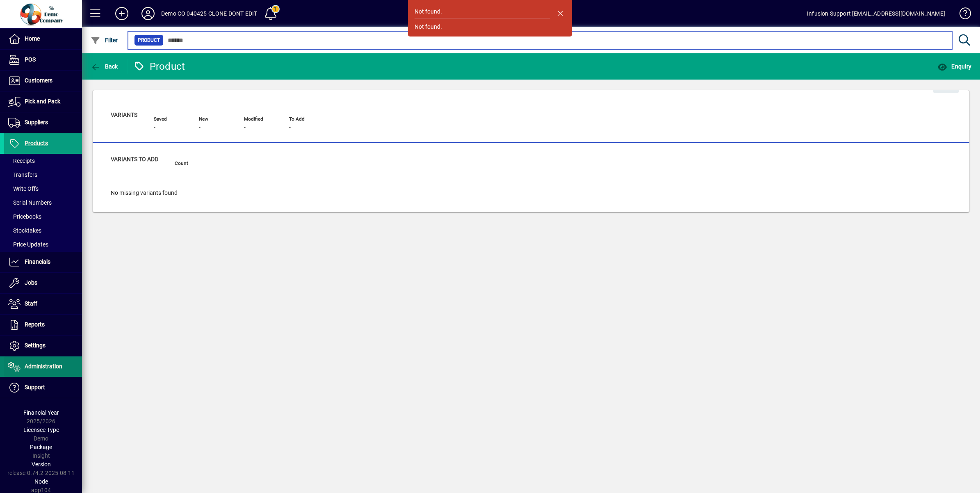 This screenshot has height=493, width=980. What do you see at coordinates (105, 40) in the screenshot?
I see `button: Filter` at bounding box center [105, 40].